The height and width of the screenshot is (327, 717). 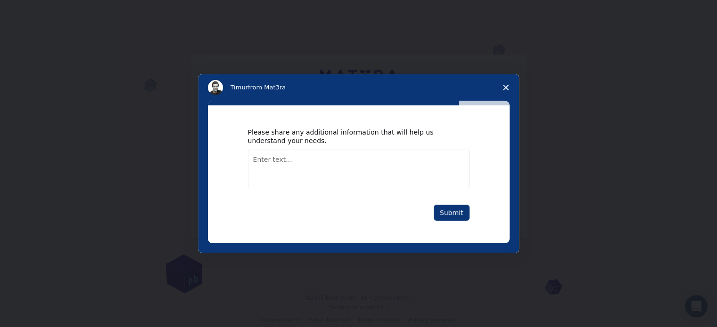 What do you see at coordinates (506, 88) in the screenshot?
I see `span: Close survey` at bounding box center [506, 88].